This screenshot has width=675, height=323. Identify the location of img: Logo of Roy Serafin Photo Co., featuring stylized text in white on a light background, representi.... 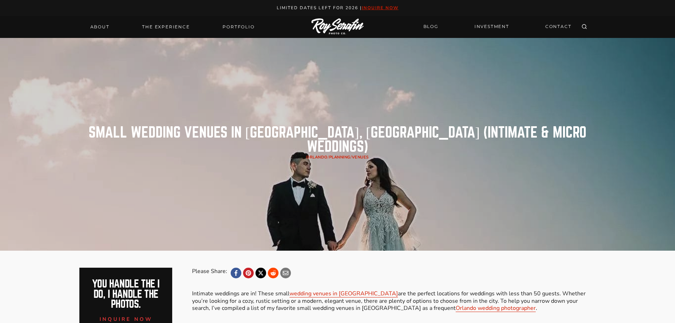
(338, 27).